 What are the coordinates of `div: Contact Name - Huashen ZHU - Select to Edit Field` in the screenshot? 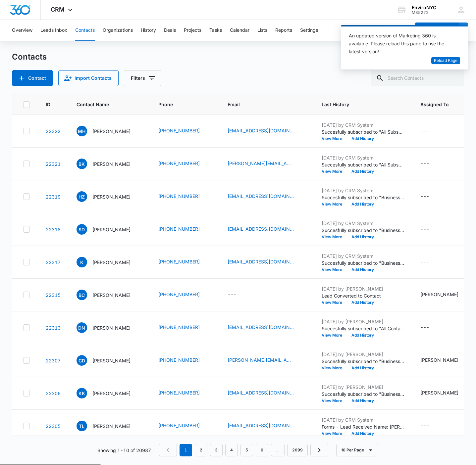 It's located at (109, 196).